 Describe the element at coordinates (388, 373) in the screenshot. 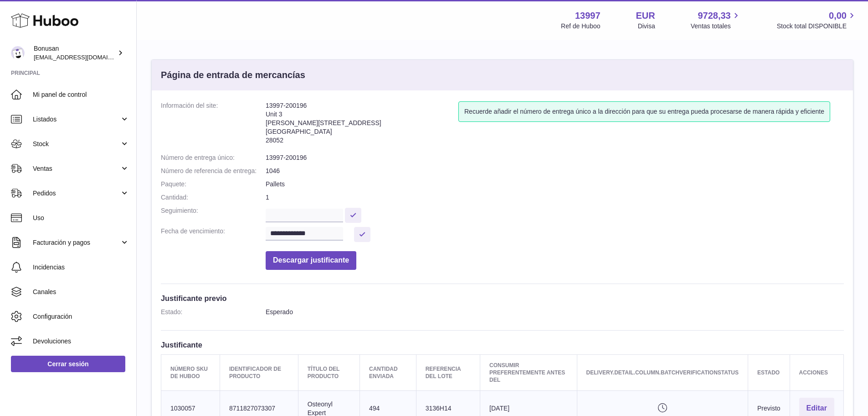

I see `th: Cantidad enviada` at that location.